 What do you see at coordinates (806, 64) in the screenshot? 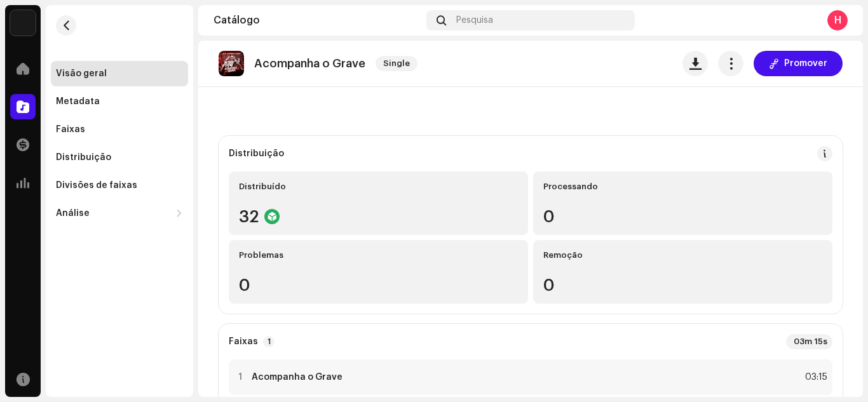
I see `span: Promover` at bounding box center [806, 64].